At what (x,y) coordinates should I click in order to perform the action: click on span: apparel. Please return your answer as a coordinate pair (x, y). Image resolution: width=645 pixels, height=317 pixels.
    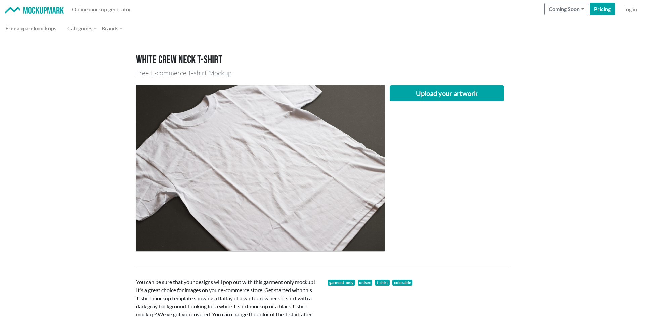
    Looking at the image, I should click on (26, 28).